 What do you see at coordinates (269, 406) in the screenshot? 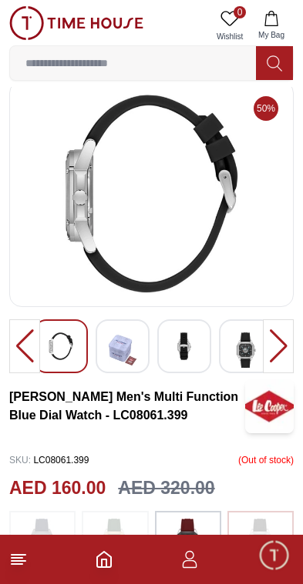
I see `img: Lee Cooper Men's Multi Function Blue Dial Watch - LC08061.399` at bounding box center [269, 406].